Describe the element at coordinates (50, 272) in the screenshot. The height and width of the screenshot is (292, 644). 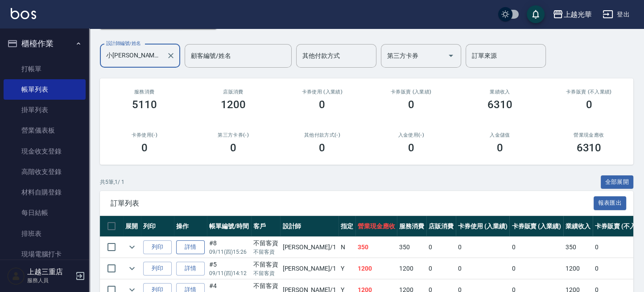
I see `h5: 上越三重店` at that location.